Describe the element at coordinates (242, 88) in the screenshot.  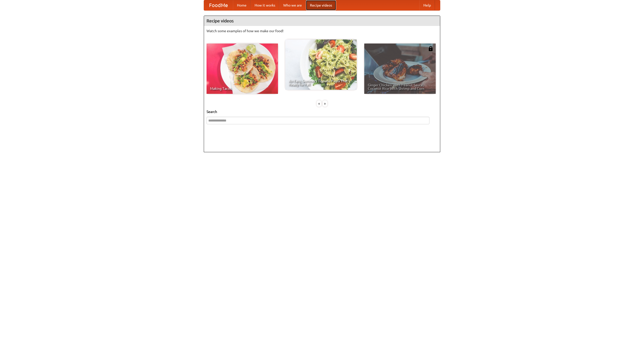
I see `span: Making Tacos` at that location.